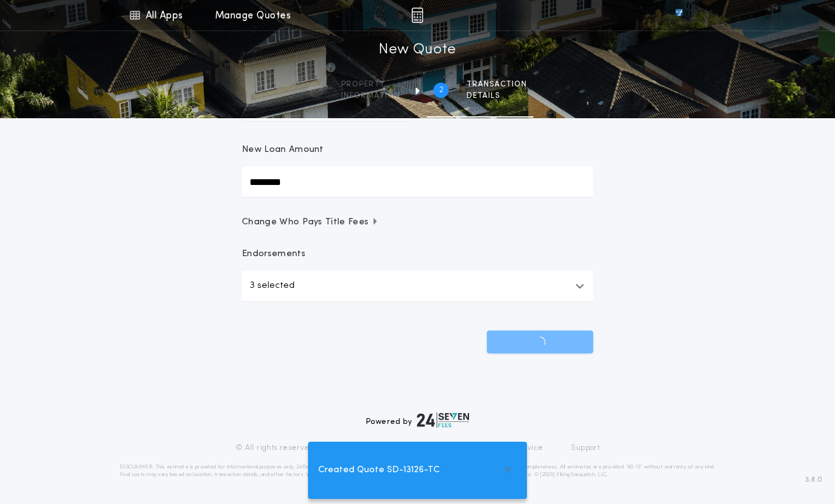 Image resolution: width=835 pixels, height=504 pixels. What do you see at coordinates (417, 254) in the screenshot?
I see `p: Endorsements` at bounding box center [417, 254].